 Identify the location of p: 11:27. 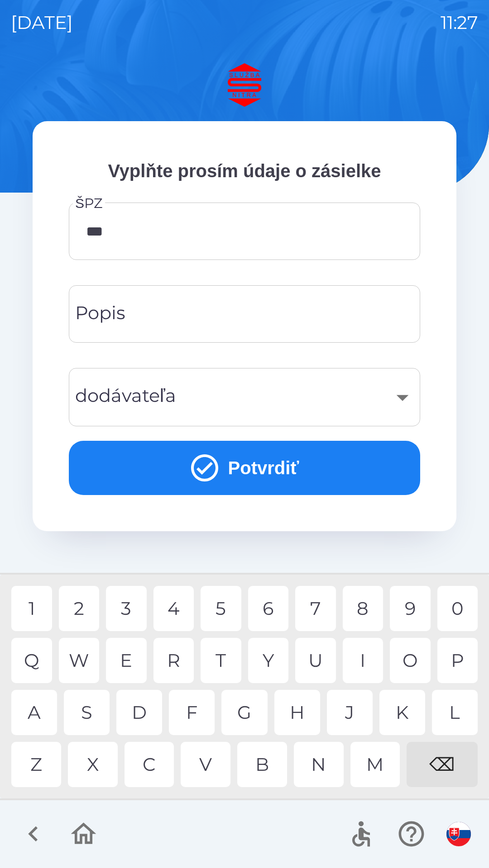
(459, 22).